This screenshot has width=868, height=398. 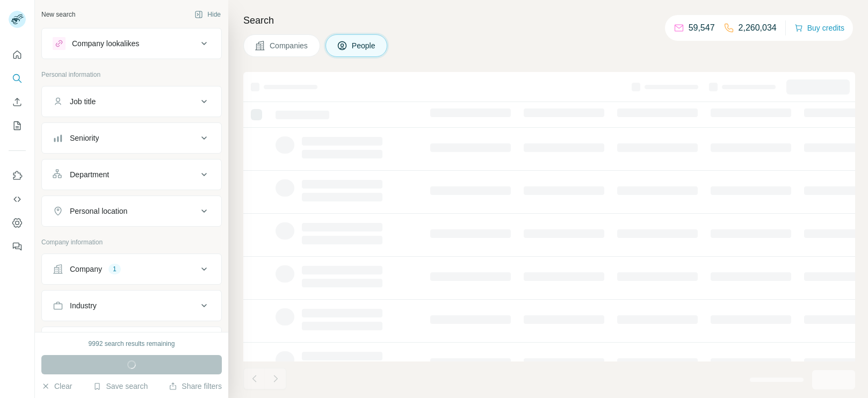 I want to click on span: Companies, so click(x=289, y=46).